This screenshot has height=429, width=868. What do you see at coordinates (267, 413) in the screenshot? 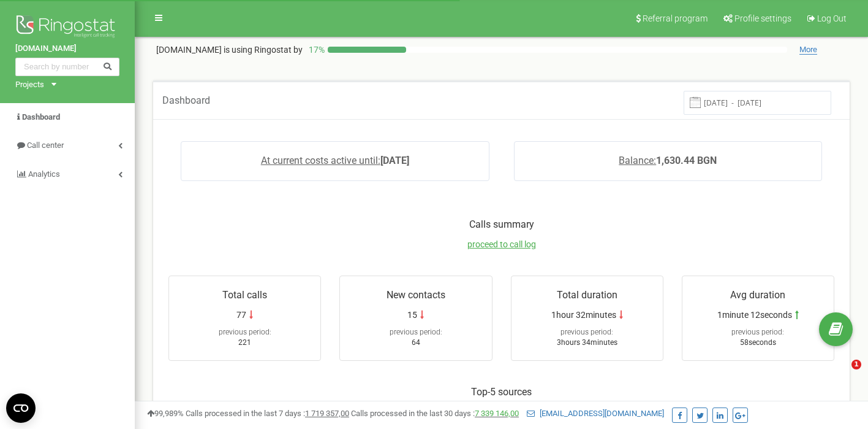
I see `span: Calls processed in the last 7 days :` at bounding box center [267, 413].